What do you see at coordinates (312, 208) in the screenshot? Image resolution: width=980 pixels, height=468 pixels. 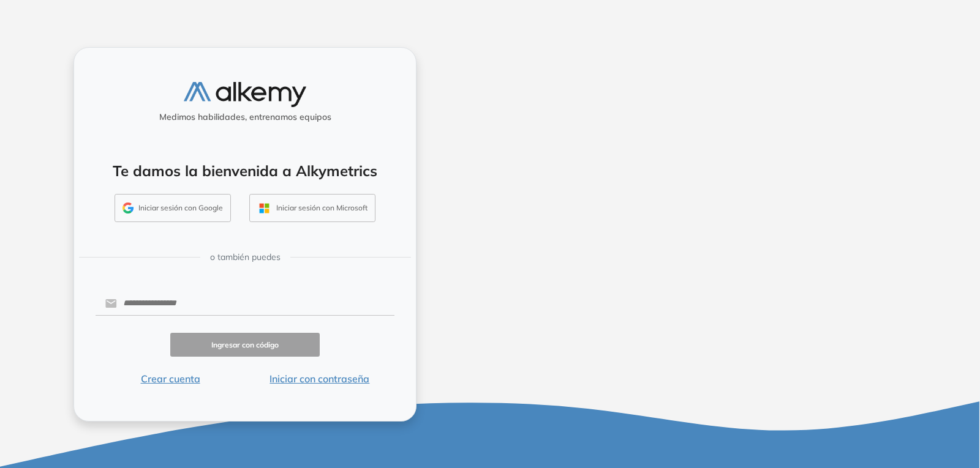 I see `button: Iniciar sesión con Microsoft` at bounding box center [312, 208].